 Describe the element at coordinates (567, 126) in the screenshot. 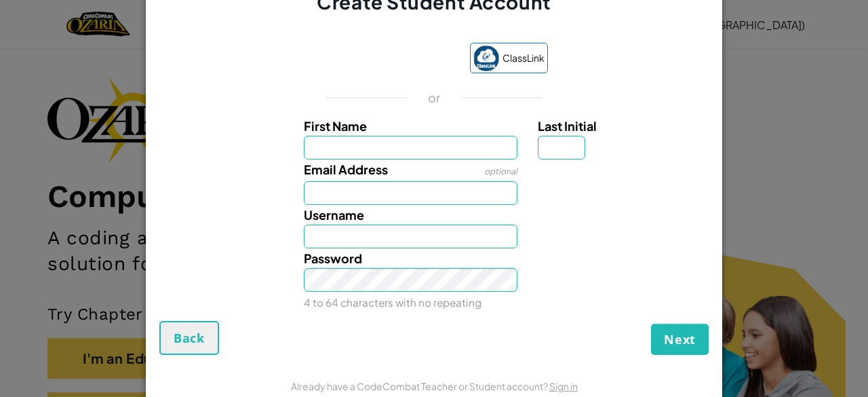

I see `span: Last Initial` at that location.